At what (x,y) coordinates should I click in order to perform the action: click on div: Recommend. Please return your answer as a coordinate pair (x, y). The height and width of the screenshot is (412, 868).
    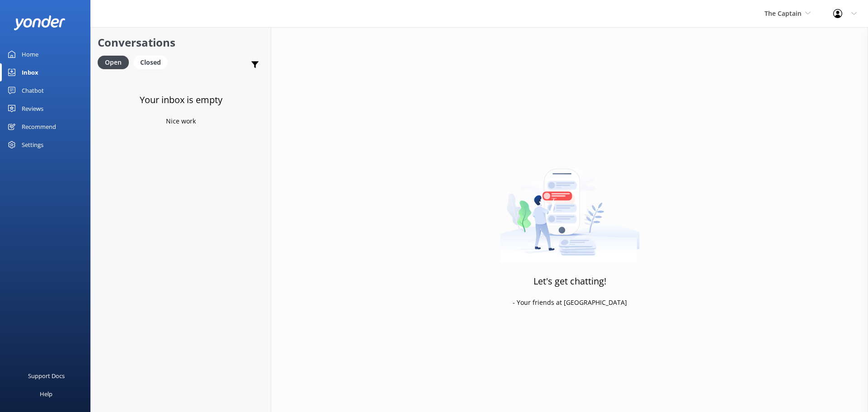
    Looking at the image, I should click on (38, 127).